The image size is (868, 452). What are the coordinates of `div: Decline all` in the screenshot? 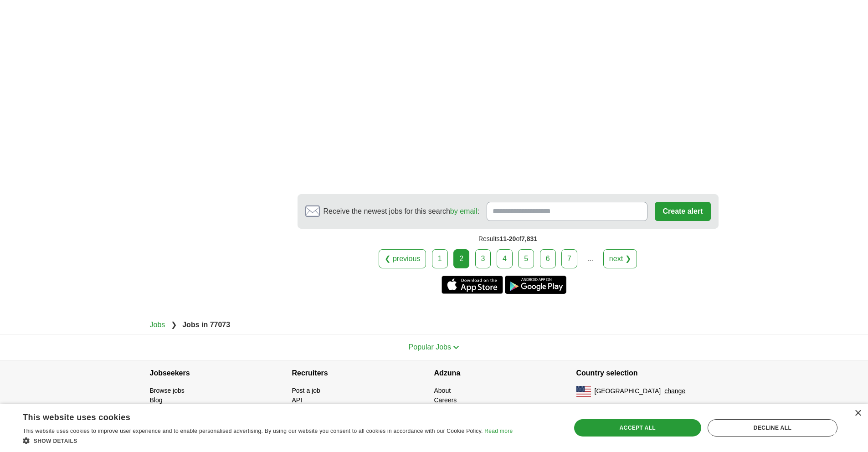 It's located at (772, 428).